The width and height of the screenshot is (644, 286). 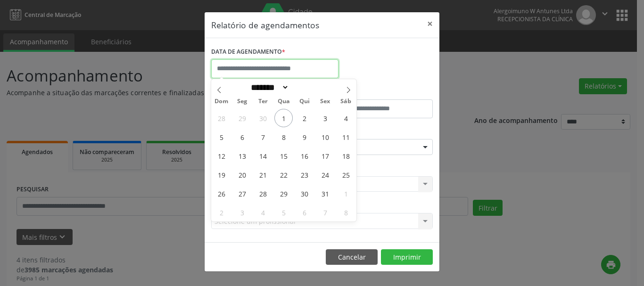 I want to click on span: Novembro 5, 2025, so click(x=283, y=212).